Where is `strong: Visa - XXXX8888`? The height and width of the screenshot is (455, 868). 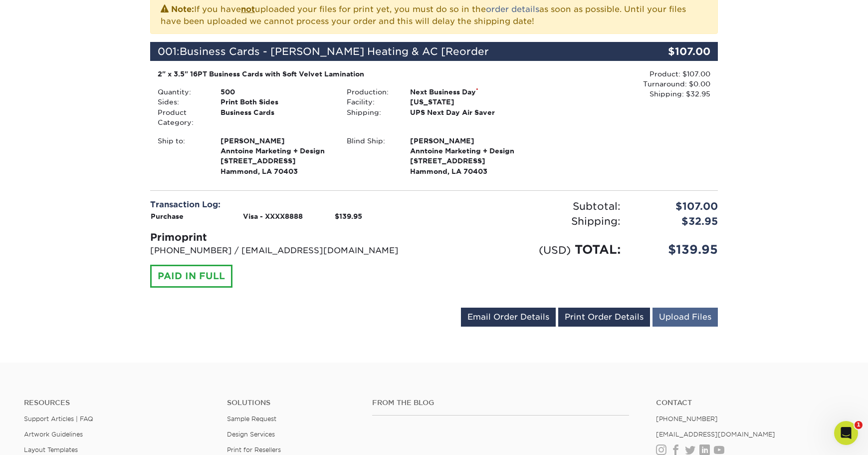
strong: Visa - XXXX8888 is located at coordinates (273, 216).